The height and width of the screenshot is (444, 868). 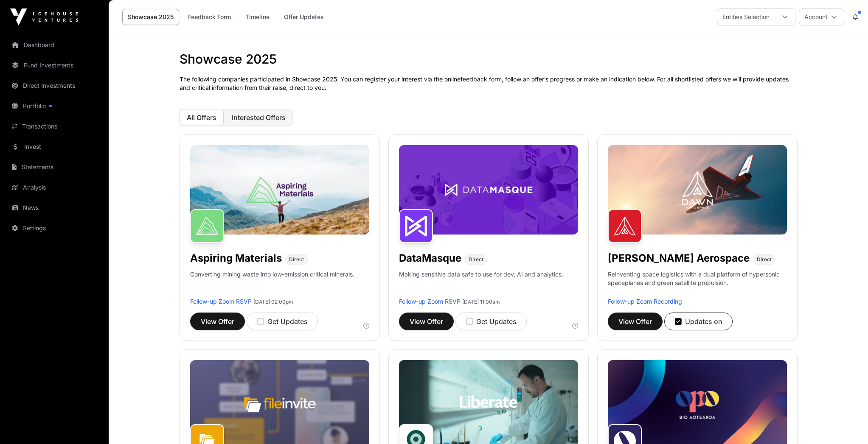 I want to click on img: Icehouse Ventures Logo, so click(x=44, y=17).